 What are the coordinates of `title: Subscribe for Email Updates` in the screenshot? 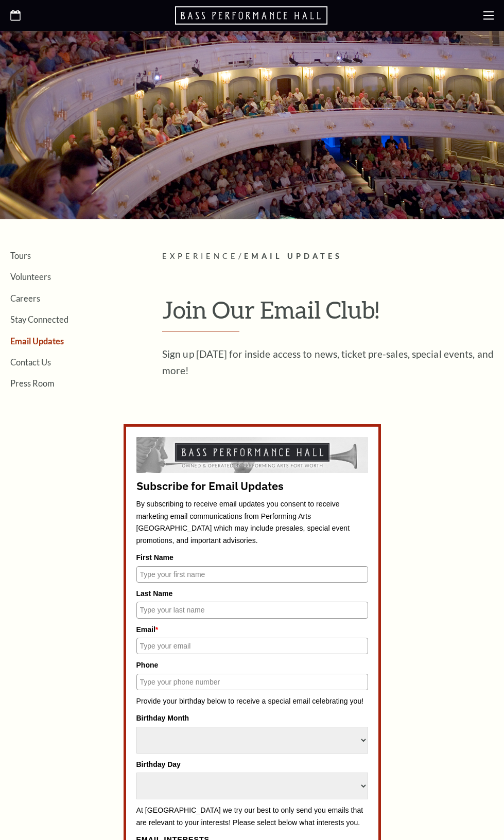 It's located at (252, 486).